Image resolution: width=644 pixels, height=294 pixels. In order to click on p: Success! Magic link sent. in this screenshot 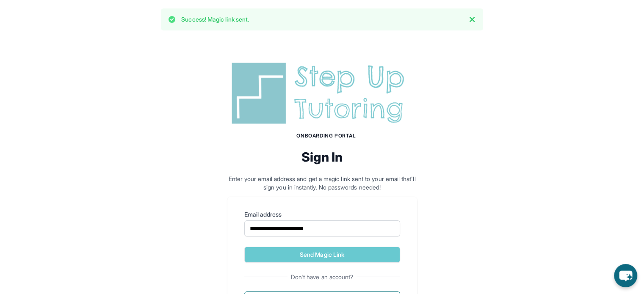, I will do `click(215, 20)`.